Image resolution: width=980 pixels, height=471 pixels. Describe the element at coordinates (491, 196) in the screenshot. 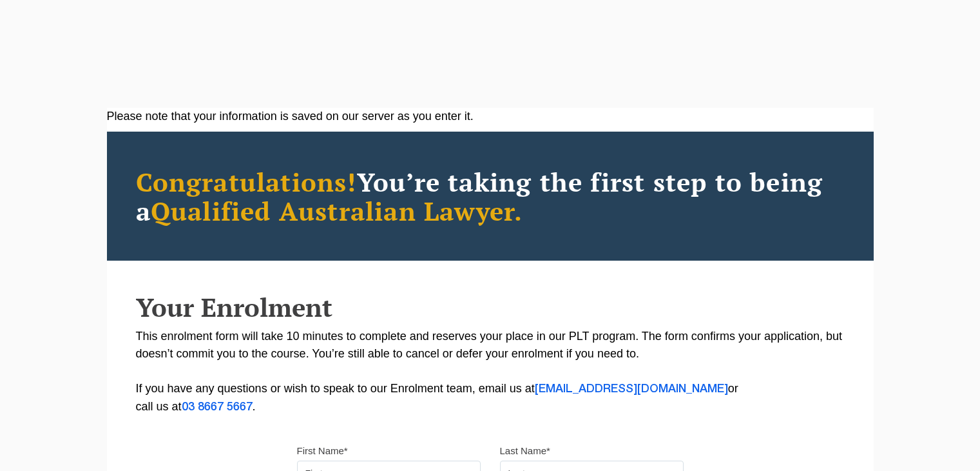

I see `h2: You’re taking the first step to being a` at that location.